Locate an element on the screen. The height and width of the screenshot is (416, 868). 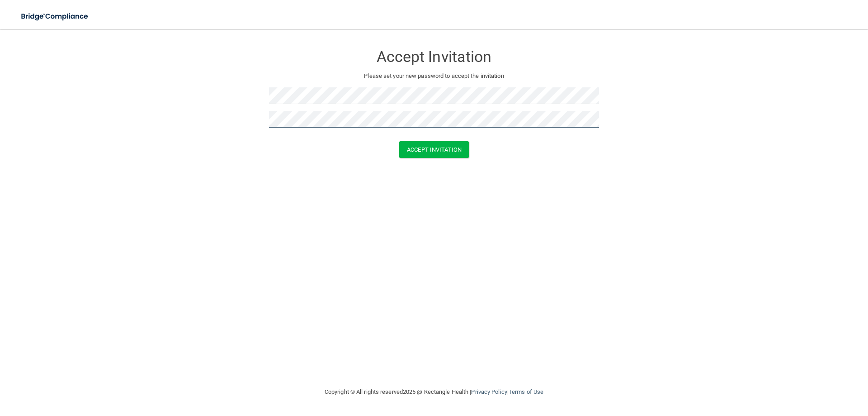
p: Please set your new password to accept the invitation is located at coordinates (434, 76).